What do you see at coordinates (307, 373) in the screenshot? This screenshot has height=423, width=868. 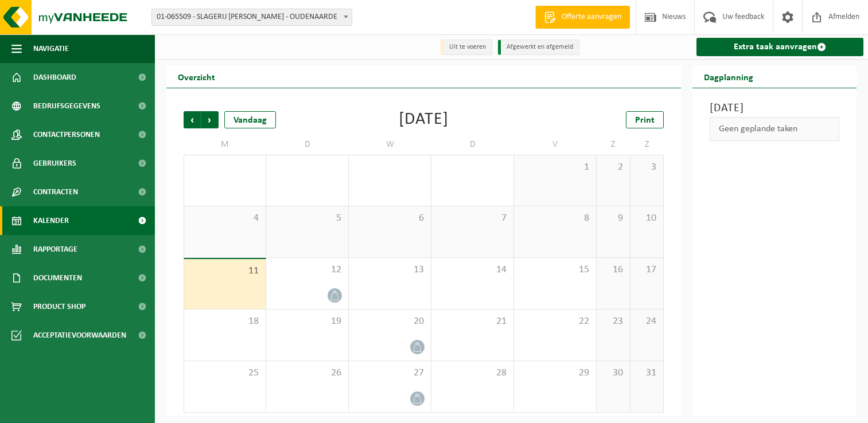 I see `span: 26` at bounding box center [307, 373].